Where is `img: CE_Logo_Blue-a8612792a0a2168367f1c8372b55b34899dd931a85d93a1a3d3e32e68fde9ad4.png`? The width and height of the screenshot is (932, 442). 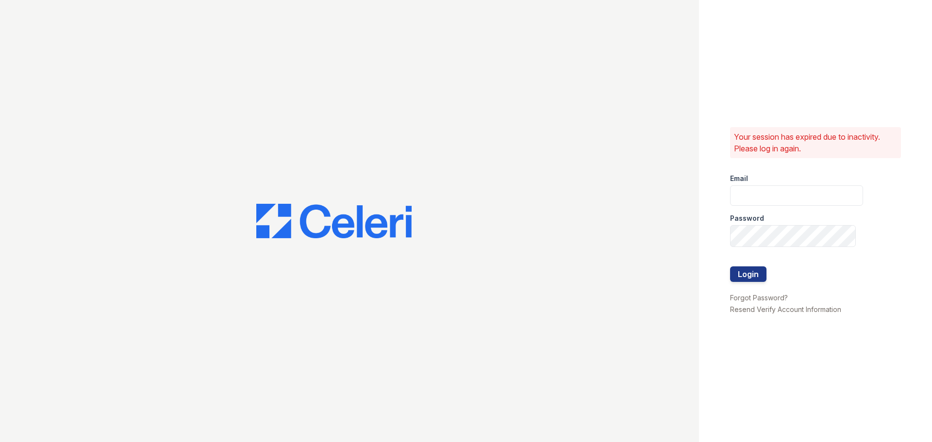
img: CE_Logo_Blue-a8612792a0a2168367f1c8372b55b34899dd931a85d93a1a3d3e32e68fde9ad4.png is located at coordinates (334, 221).